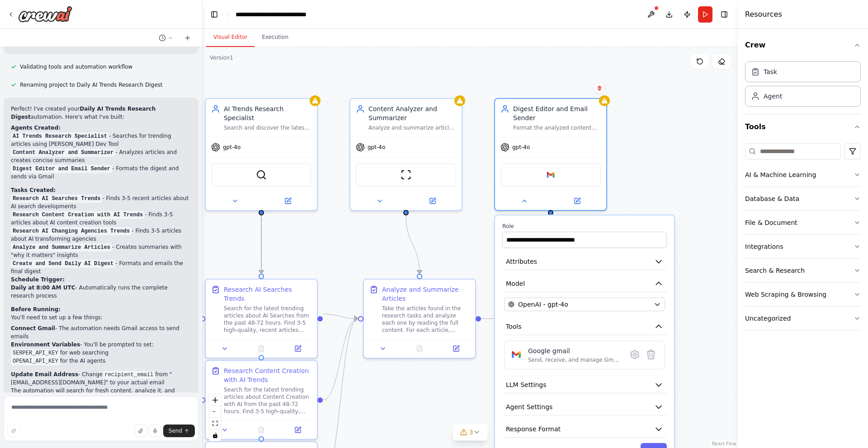  Describe the element at coordinates (599, 88) in the screenshot. I see `button: Delete node` at that location.